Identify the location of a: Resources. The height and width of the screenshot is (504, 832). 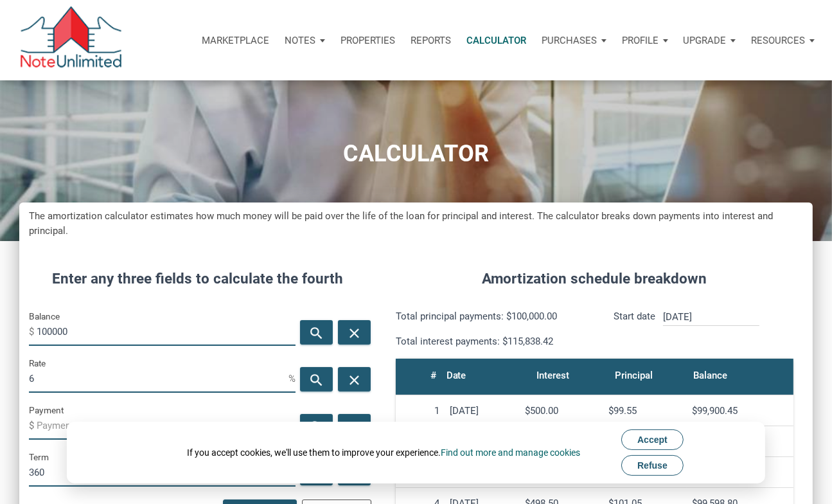
(782, 41).